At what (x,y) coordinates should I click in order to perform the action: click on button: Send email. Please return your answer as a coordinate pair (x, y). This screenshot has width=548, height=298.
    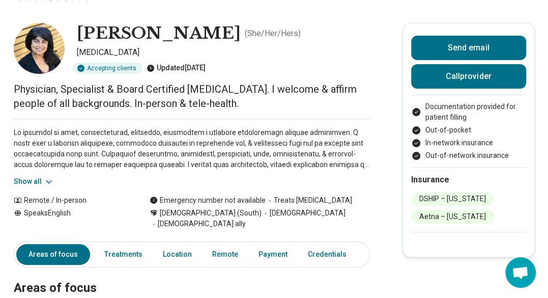
    Looking at the image, I should click on (469, 48).